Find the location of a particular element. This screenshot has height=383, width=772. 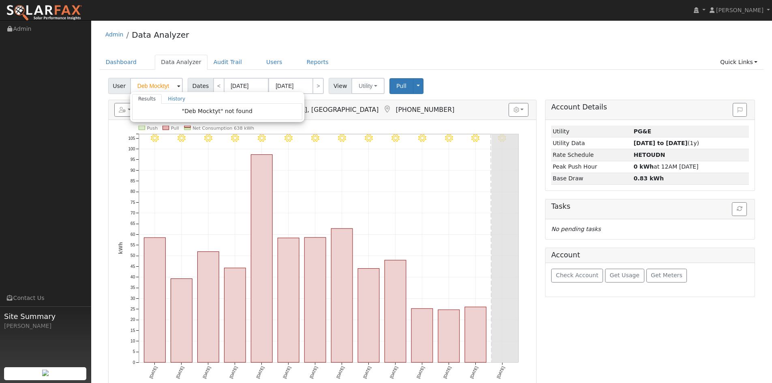

span: View is located at coordinates (340, 86).